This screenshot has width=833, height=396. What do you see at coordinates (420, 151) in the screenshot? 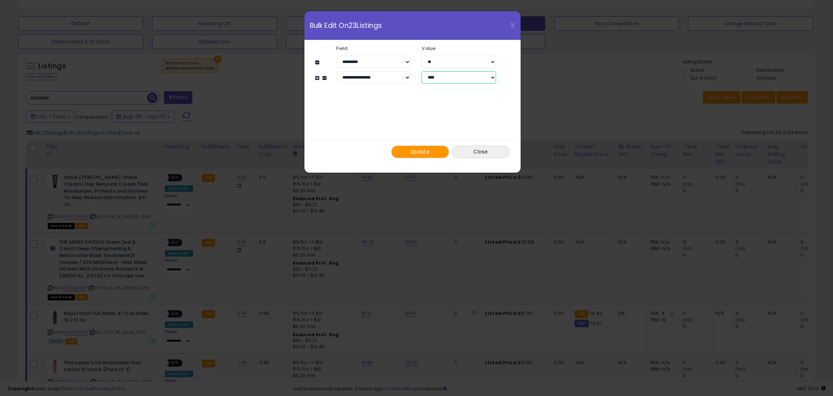
I see `span: Update` at bounding box center [420, 151].